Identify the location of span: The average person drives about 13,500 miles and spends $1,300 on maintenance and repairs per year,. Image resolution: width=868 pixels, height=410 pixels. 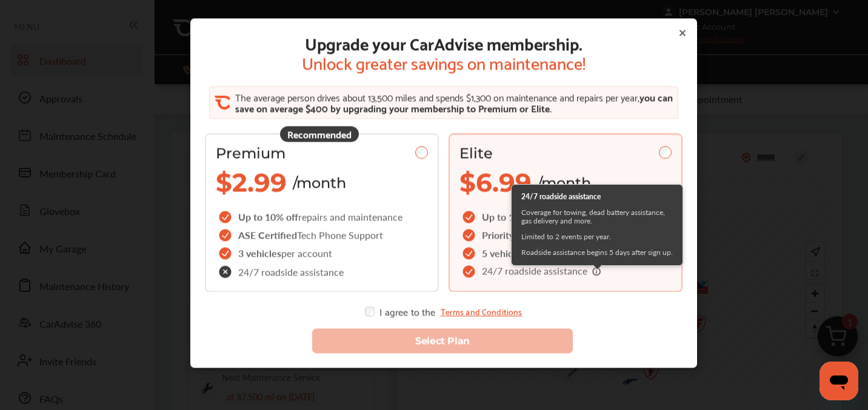
(437, 97).